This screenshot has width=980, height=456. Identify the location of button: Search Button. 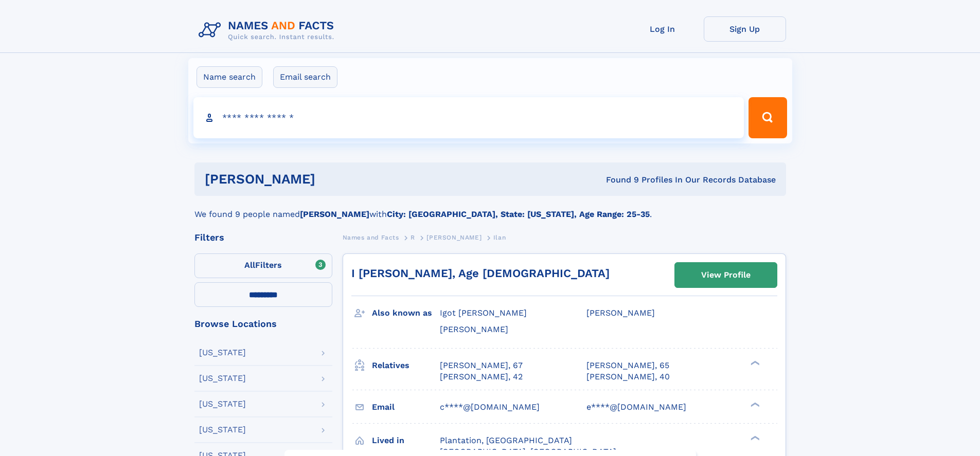
(768, 118).